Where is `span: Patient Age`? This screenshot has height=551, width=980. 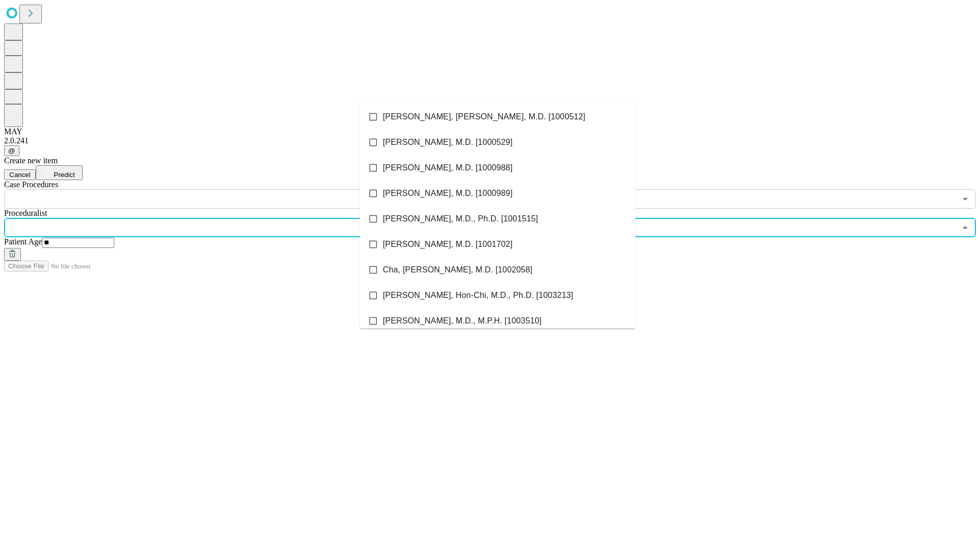 span: Patient Age is located at coordinates (23, 241).